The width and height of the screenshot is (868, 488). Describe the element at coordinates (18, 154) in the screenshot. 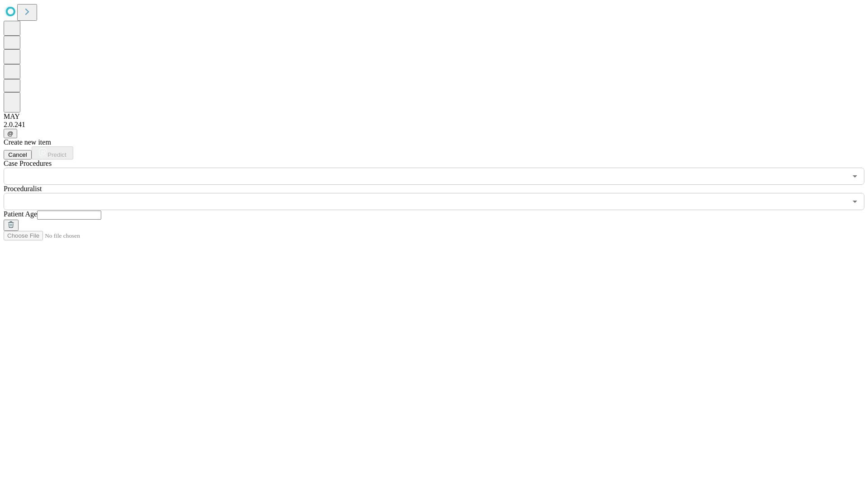

I see `button: Cancel` at that location.